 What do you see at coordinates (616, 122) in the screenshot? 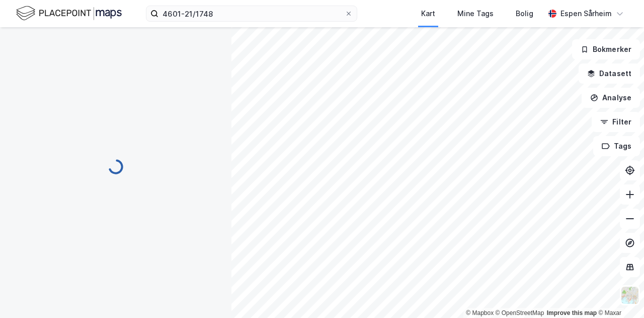
I see `button: Filter` at bounding box center [616, 122].